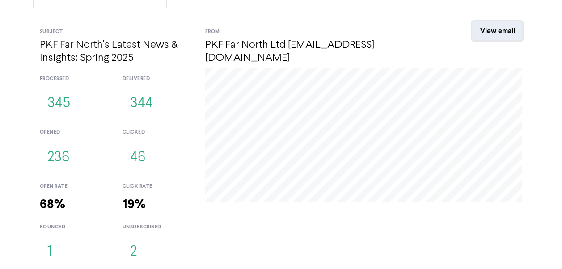  Describe the element at coordinates (74, 132) in the screenshot. I see `div: opened` at that location.